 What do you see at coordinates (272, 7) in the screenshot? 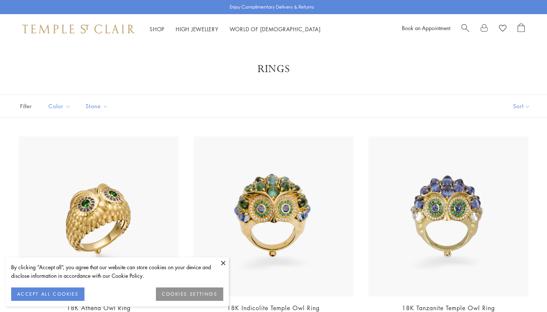
I see `p: Enjoy Complimentary Delivery & Returns` at bounding box center [272, 7].